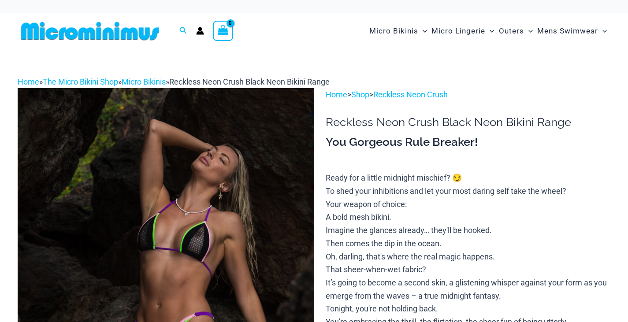 The height and width of the screenshot is (322, 628). I want to click on a: OutersMenu ToggleMenu Toggle, so click(516, 31).